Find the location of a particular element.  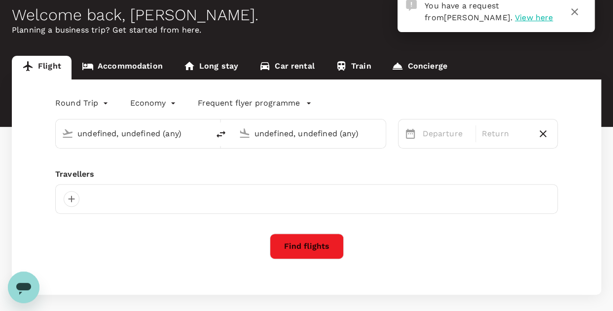

span: View here is located at coordinates (534, 17).